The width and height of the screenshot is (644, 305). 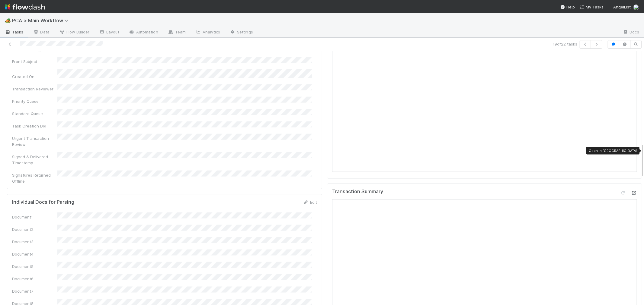 I want to click on div: Priority Queue, so click(x=35, y=101).